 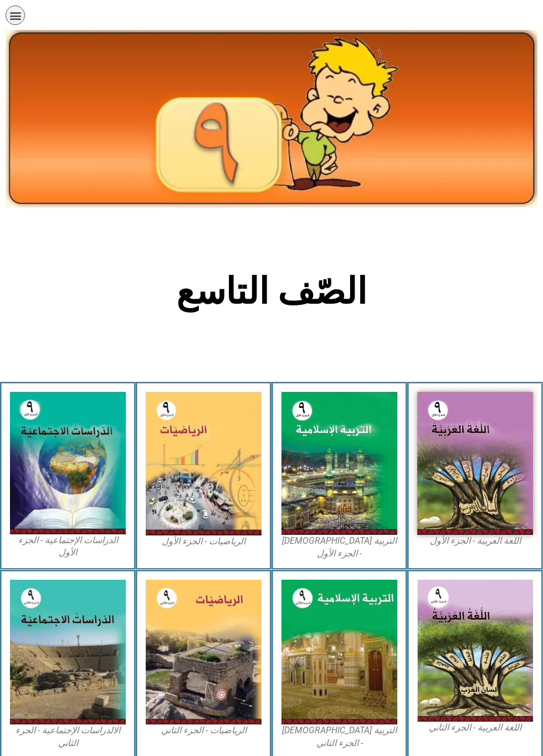 I want to click on figcaption: اللغة العربية - الجزء الثاني, so click(x=475, y=727).